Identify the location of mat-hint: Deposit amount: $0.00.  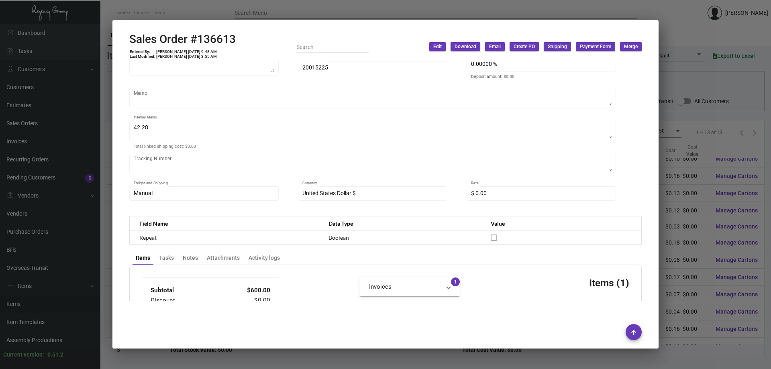
(493, 77).